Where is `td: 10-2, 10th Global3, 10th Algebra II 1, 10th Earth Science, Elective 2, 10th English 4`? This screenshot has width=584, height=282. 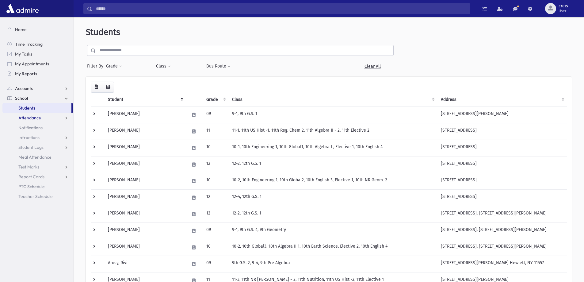
td: 10-2, 10th Global3, 10th Algebra II 1, 10th Earth Science, Elective 2, 10th English 4 is located at coordinates (333, 247).